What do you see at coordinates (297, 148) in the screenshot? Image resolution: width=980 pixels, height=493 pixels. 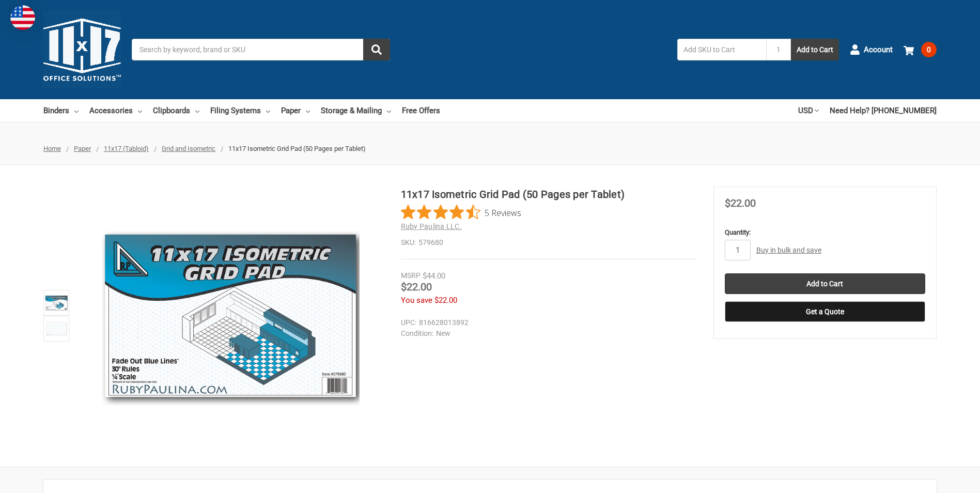 I see `span: 11x17 Isometric Grid Pad (50 Pages per Tablet)` at bounding box center [297, 148].